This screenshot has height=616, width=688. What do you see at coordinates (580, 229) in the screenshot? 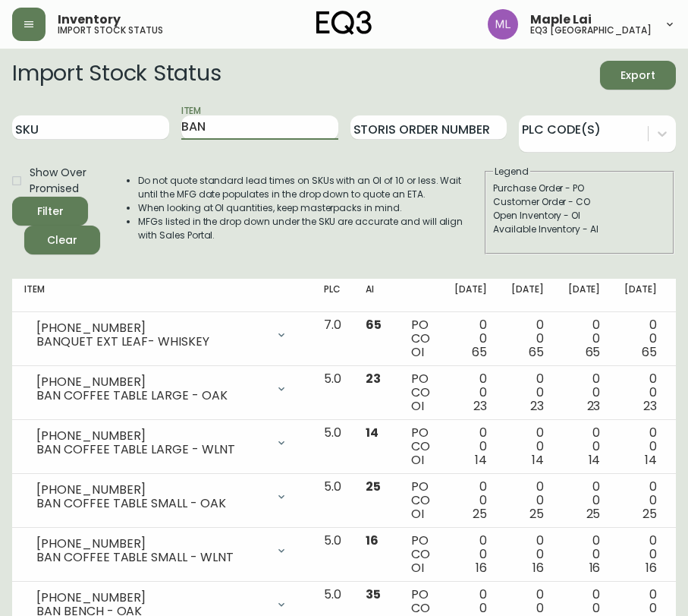
I see `div: Available Inventory - AI` at bounding box center [580, 229].